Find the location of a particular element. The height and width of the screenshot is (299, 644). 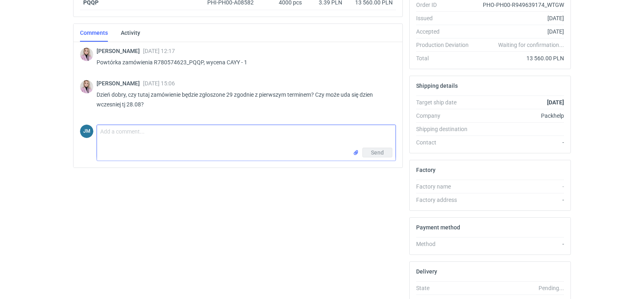

p: Dzień dobry, czy tutaj zamówienie będzie zgłoszone 29 zgodnie z pierwszym terminem? Czy może uda ... is located at coordinates (243, 99).